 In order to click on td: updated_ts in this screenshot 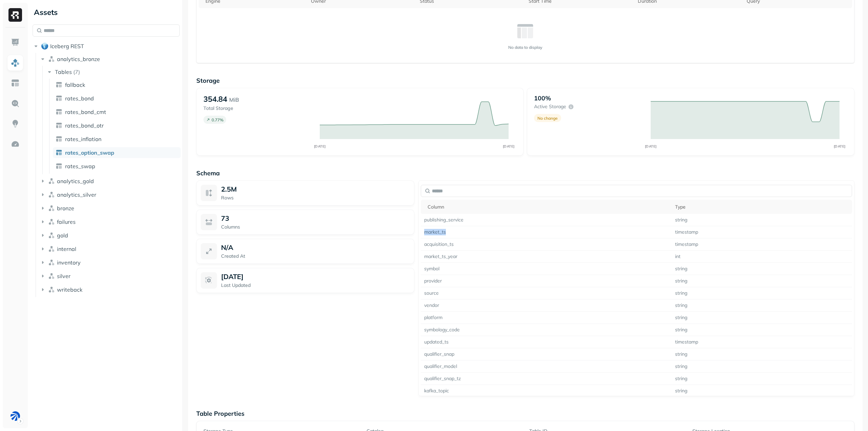, I will do `click(546, 342)`.